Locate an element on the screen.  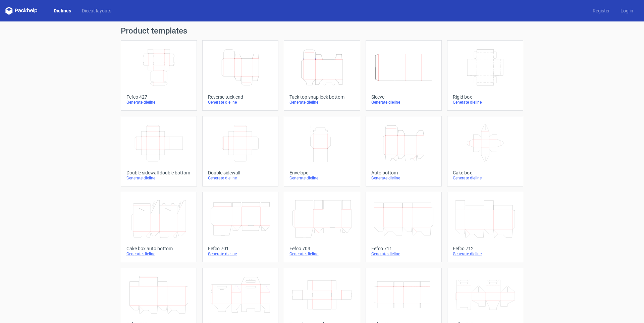
div: Envelope is located at coordinates (322, 173).